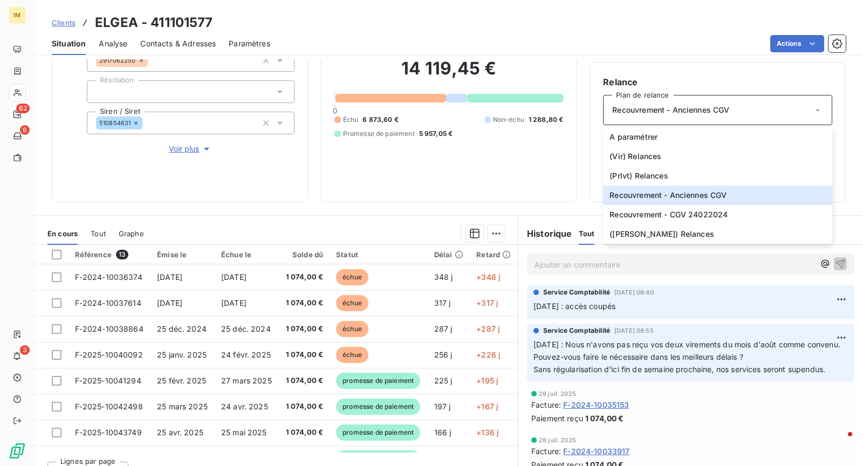 This screenshot has width=863, height=466. What do you see at coordinates (109, 354) in the screenshot?
I see `span: F-2025-10040092` at bounding box center [109, 354].